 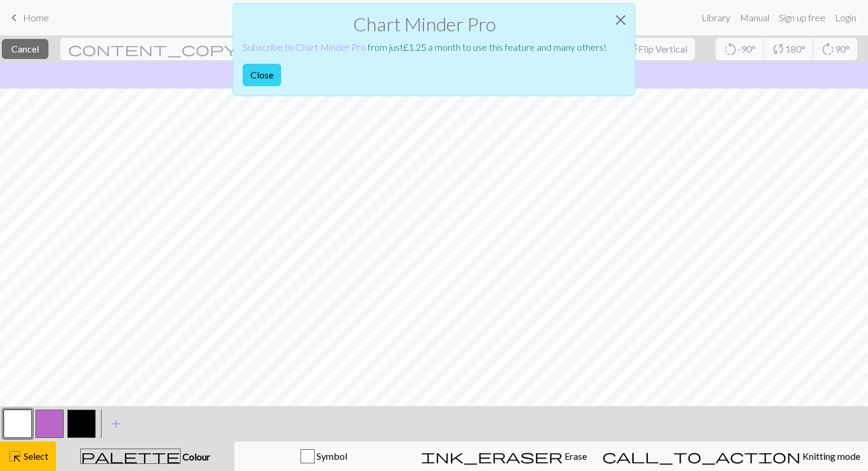 I want to click on span: add, so click(x=116, y=424).